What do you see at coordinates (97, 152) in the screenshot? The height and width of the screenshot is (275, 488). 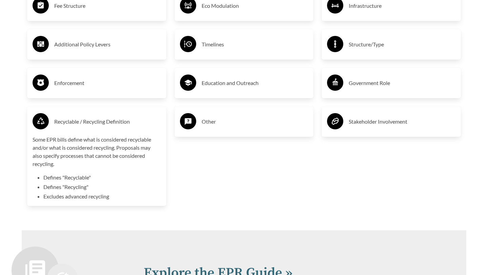 I see `p: Some EPR bills define what is considered recyclable and/or what is considered recycling. Proposal...` at bounding box center [97, 152].